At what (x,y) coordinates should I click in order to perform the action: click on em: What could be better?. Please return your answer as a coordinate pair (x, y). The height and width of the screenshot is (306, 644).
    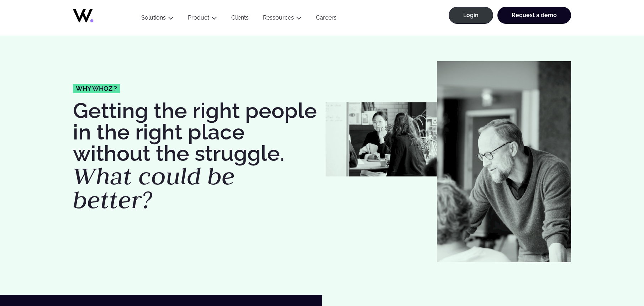
    Looking at the image, I should click on (154, 188).